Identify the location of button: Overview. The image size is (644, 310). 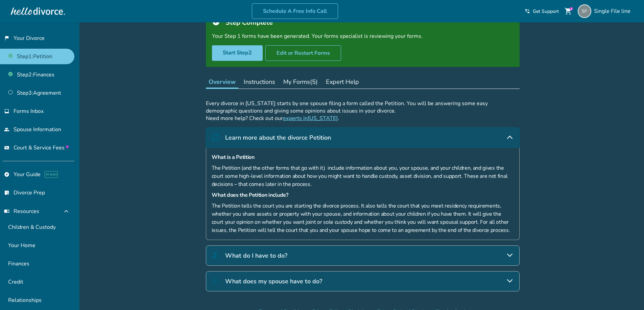
(222, 82).